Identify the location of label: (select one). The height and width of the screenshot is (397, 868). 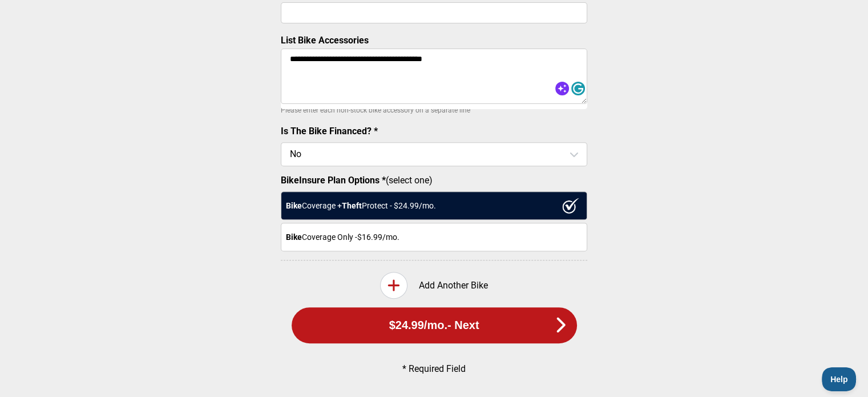
(434, 180).